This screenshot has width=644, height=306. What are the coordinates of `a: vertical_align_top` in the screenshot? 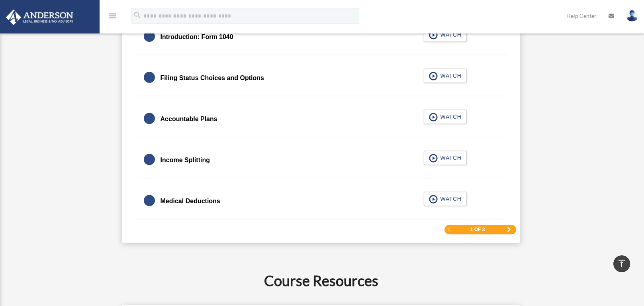 It's located at (621, 263).